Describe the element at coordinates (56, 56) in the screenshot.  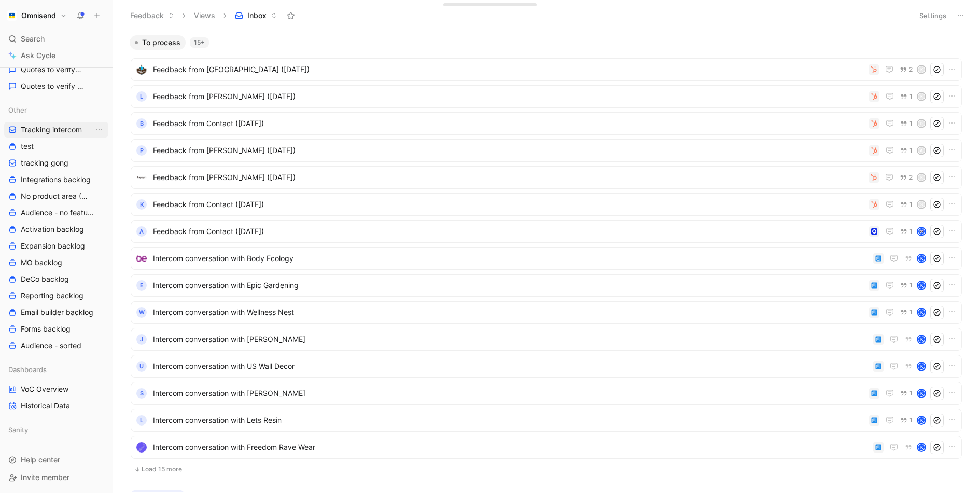
I see `a: Ask Cycle` at that location.